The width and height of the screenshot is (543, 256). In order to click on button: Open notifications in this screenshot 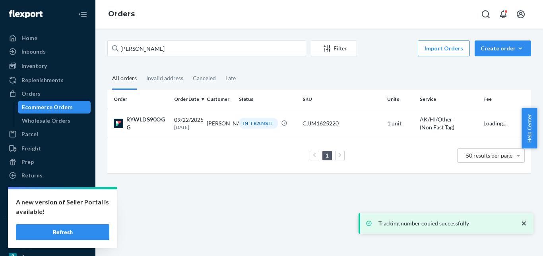, I will do `click(503, 14)`.